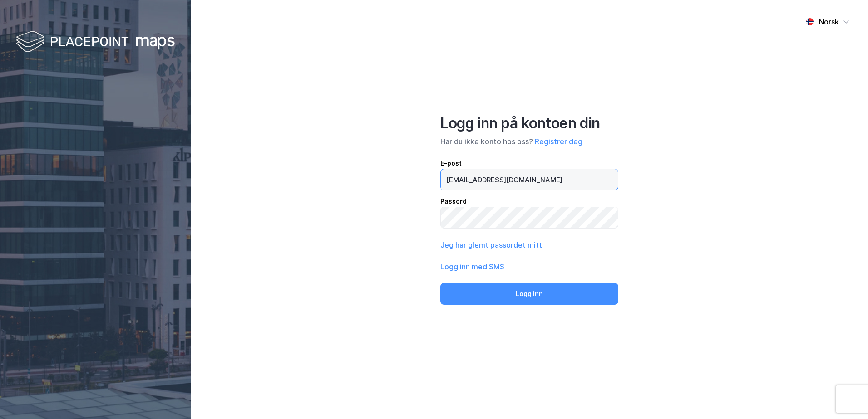 The height and width of the screenshot is (419, 868). I want to click on div: Logg inn på kontoen din, so click(529, 123).